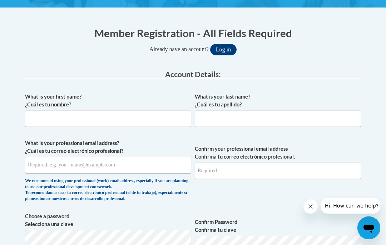 Image resolution: width=386 pixels, height=245 pixels. Describe the element at coordinates (108, 190) in the screenshot. I see `div: We recommend using your professional (work) email address, especially if you are planning to use ...` at that location.